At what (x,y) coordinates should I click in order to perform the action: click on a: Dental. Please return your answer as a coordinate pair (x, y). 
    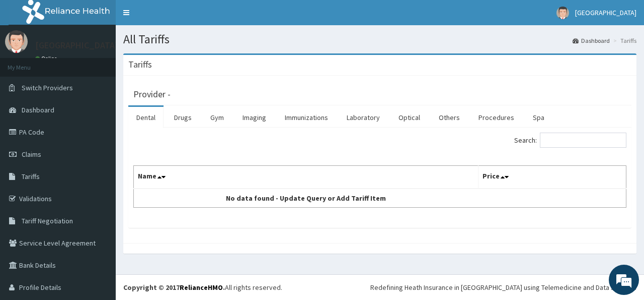
    Looking at the image, I should click on (146, 118).